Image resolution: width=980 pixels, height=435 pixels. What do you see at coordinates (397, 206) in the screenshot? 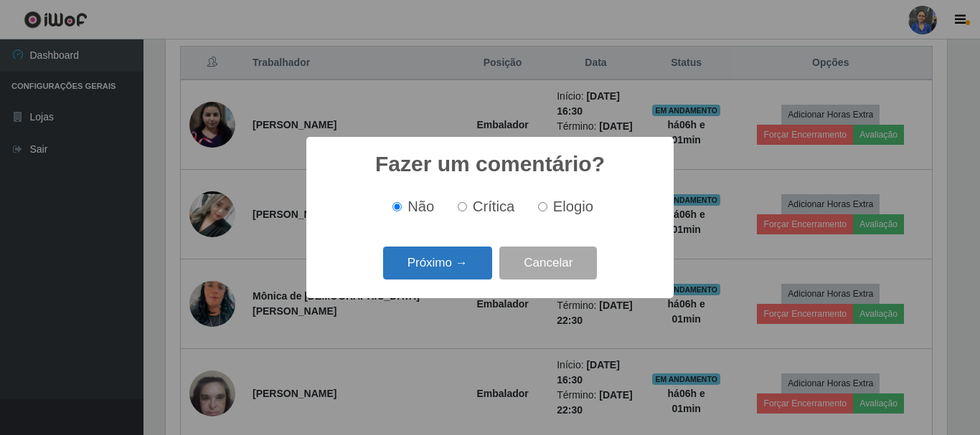
I see `input: Não` at bounding box center [397, 206].